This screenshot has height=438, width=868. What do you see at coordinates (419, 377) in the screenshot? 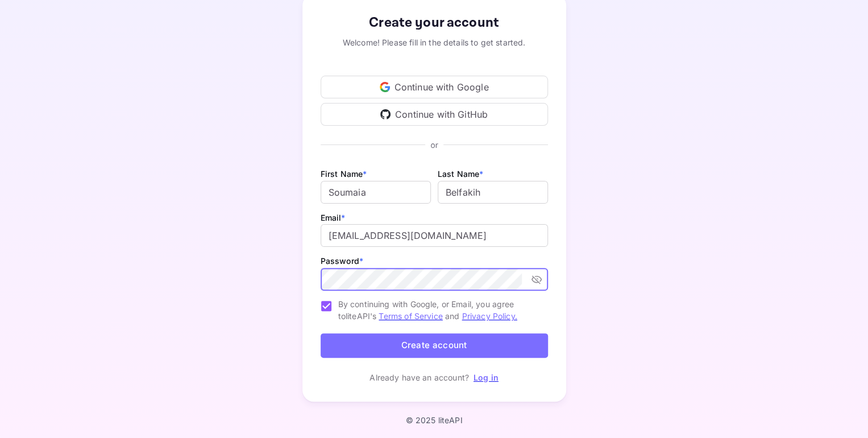
I see `p: Already have an account?` at bounding box center [419, 377].